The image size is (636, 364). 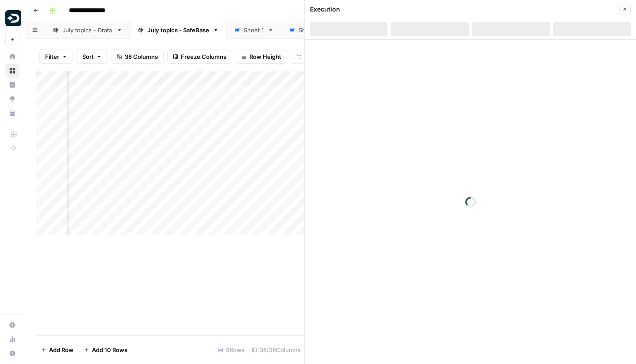 I want to click on a: Browse, so click(x=12, y=70).